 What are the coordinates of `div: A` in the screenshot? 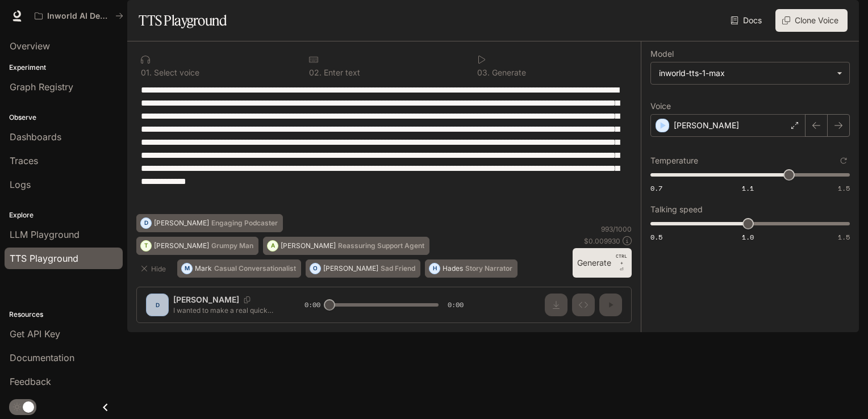 It's located at (273, 246).